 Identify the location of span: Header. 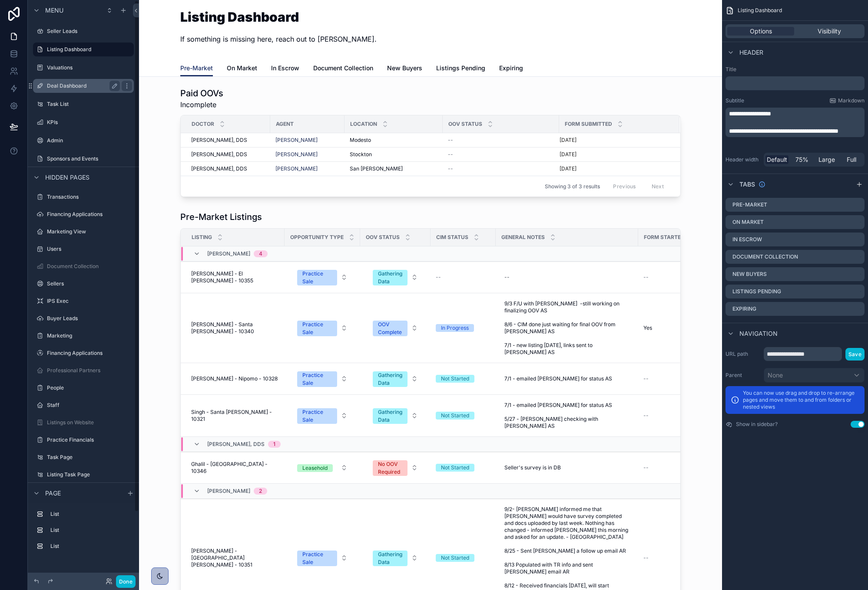
(751, 53).